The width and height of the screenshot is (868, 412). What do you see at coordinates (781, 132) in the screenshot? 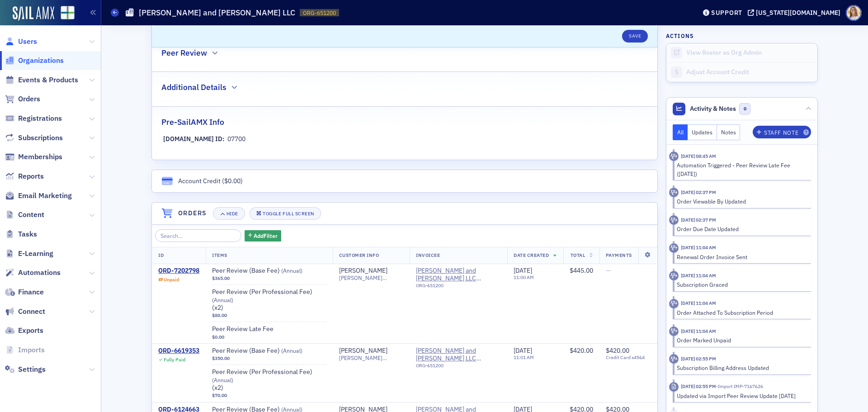
I see `div: Staff Note` at bounding box center [781, 132].